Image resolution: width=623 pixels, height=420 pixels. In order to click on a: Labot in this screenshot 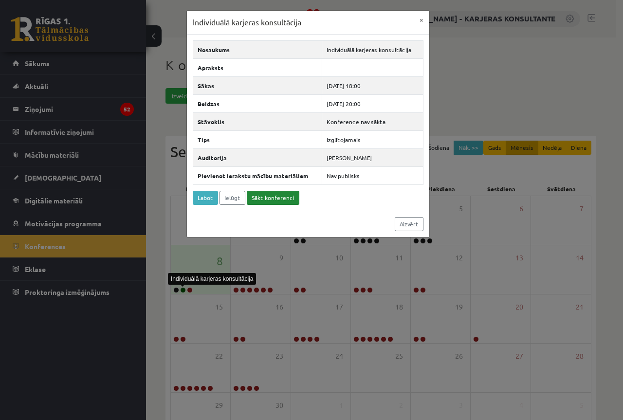, I will do `click(205, 198)`.